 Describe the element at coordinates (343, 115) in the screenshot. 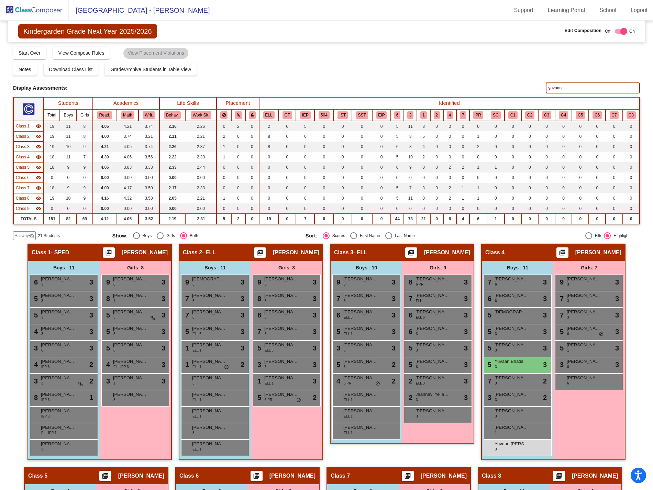

I see `button: IST` at that location.